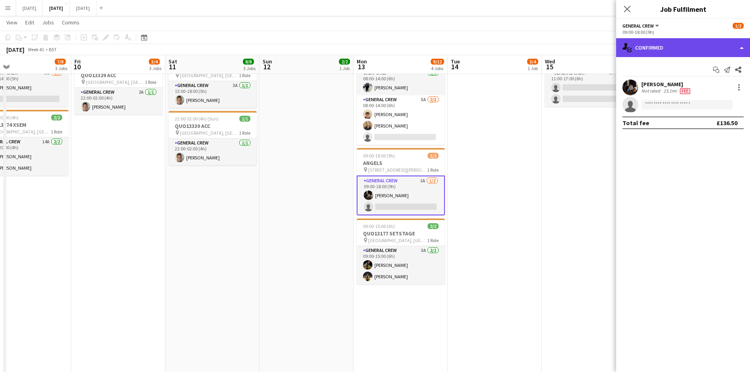 The image size is (750, 372). What do you see at coordinates (70, 22) in the screenshot?
I see `a: Comms` at bounding box center [70, 22].